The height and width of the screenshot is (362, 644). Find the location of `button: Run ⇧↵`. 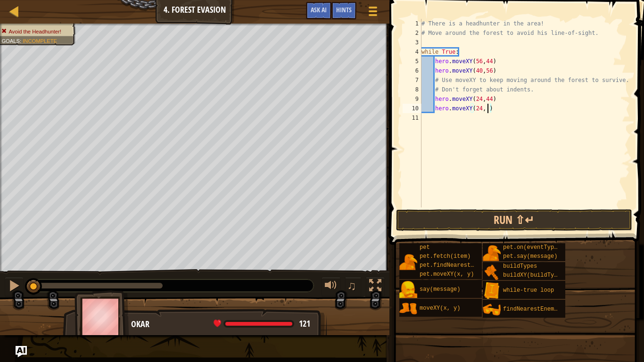

button: Run ⇧↵ is located at coordinates (514, 220).